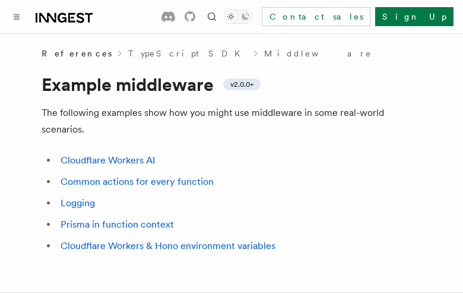 The height and width of the screenshot is (293, 463). Describe the element at coordinates (168, 245) in the screenshot. I see `a: Cloudflare Workers & Hono environment variables` at that location.